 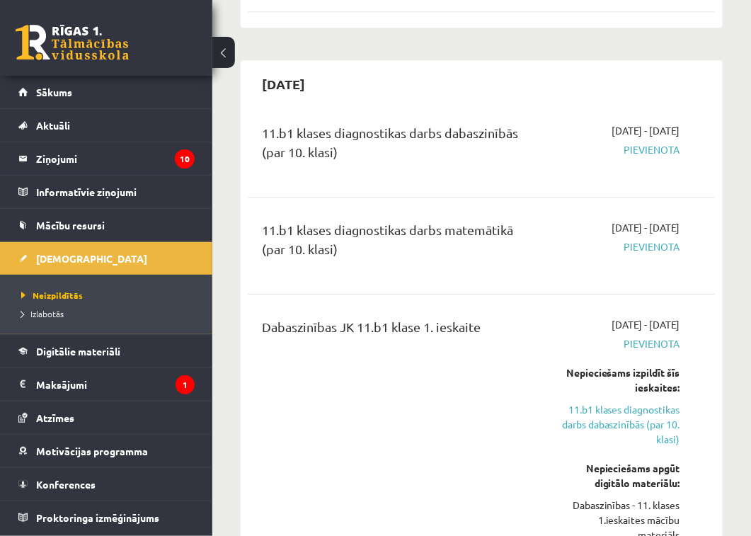 What do you see at coordinates (92, 451) in the screenshot?
I see `span: Motivācijas programma` at bounding box center [92, 451].